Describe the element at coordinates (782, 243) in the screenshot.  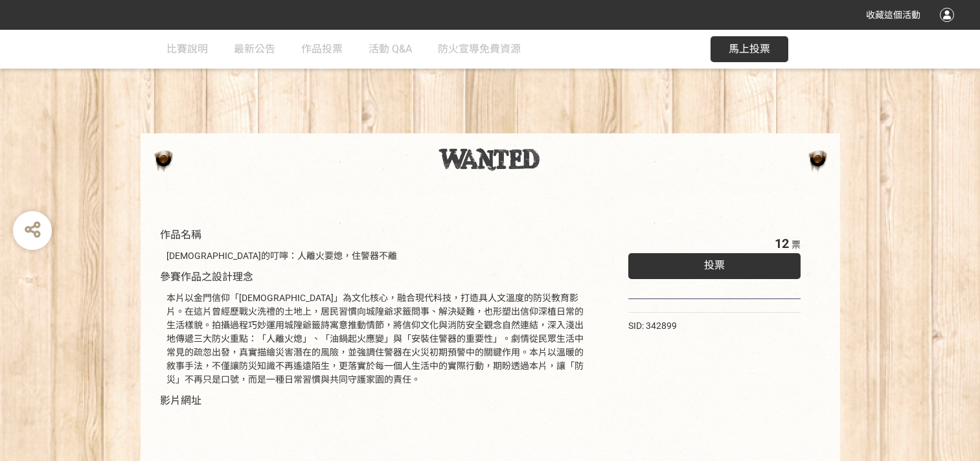
I see `span: 12` at that location.